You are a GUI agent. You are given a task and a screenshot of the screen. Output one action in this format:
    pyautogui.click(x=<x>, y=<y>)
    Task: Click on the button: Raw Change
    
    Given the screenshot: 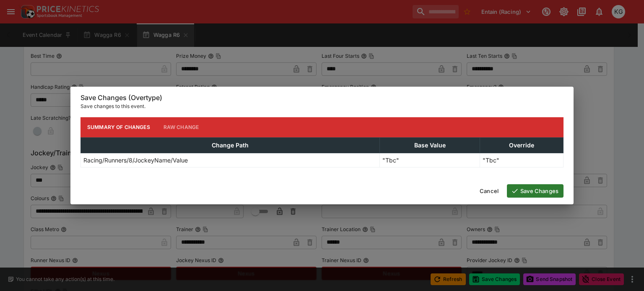 What is the action you would take?
    pyautogui.click(x=181, y=127)
    